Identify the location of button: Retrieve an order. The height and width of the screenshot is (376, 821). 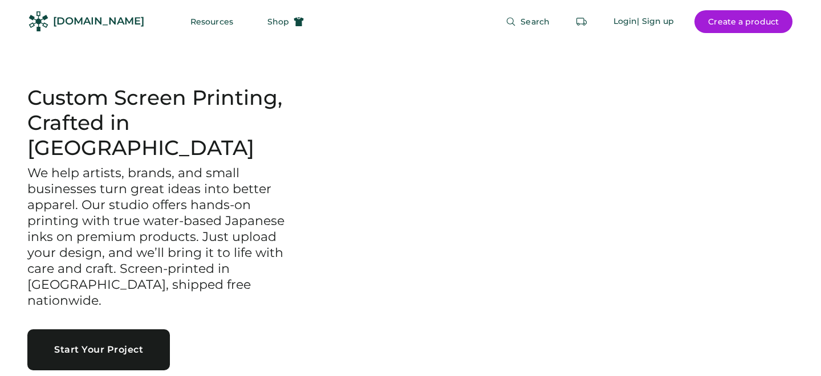
(581, 22).